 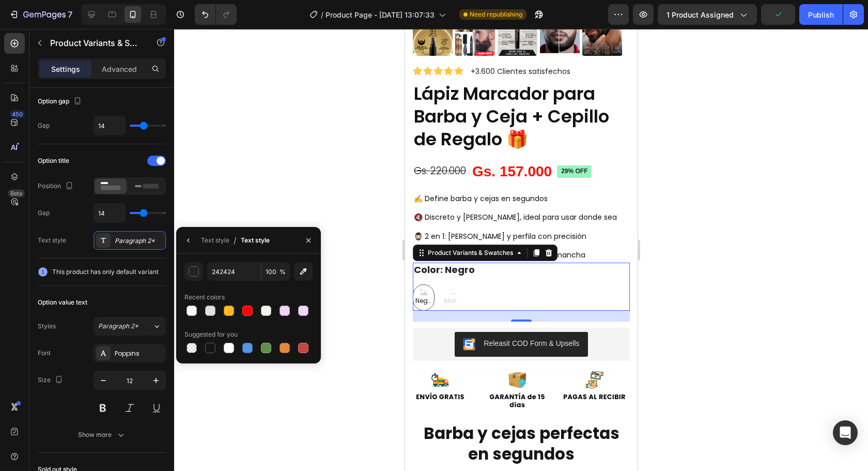 What do you see at coordinates (845, 433) in the screenshot?
I see `div: Open Intercom Messenger` at bounding box center [845, 433].